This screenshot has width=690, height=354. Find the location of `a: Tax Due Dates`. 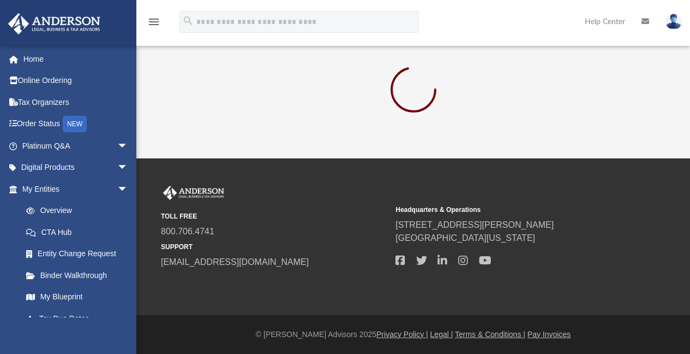

a: Tax Due Dates is located at coordinates (80, 318).